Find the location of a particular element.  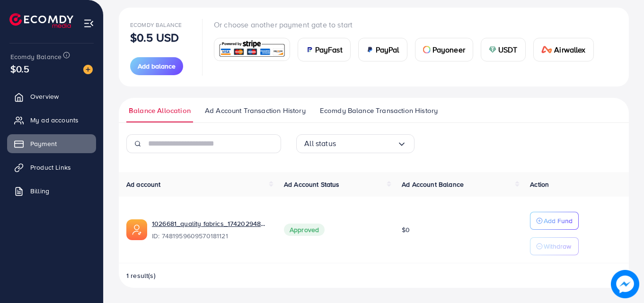

span: Ad Account Balance is located at coordinates (432, 185).